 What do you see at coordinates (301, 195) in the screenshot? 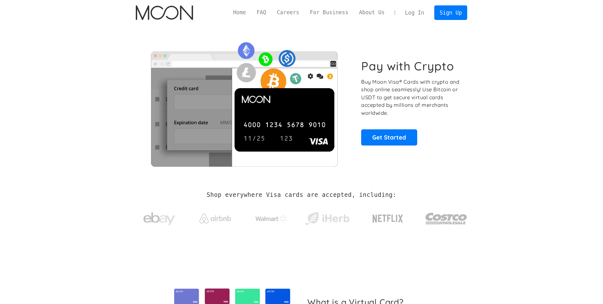
I see `h2: Shop everywhere Visa cards are accepted, including:` at bounding box center [301, 195].